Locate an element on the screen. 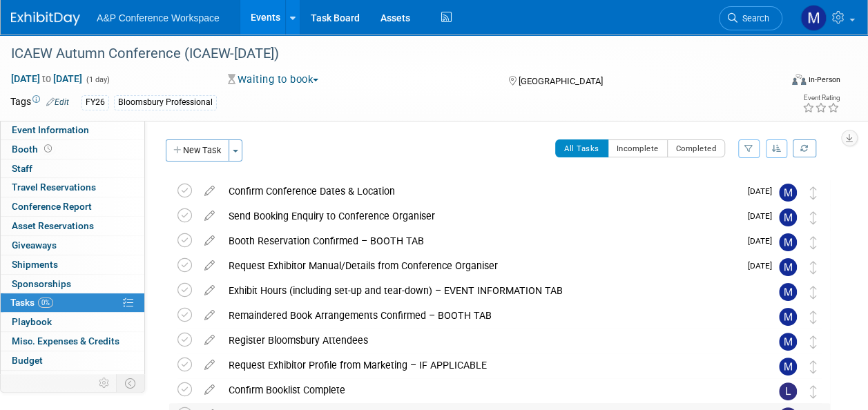 The height and width of the screenshot is (410, 868). div: Confirm Conference Dates & Location is located at coordinates (481, 191).